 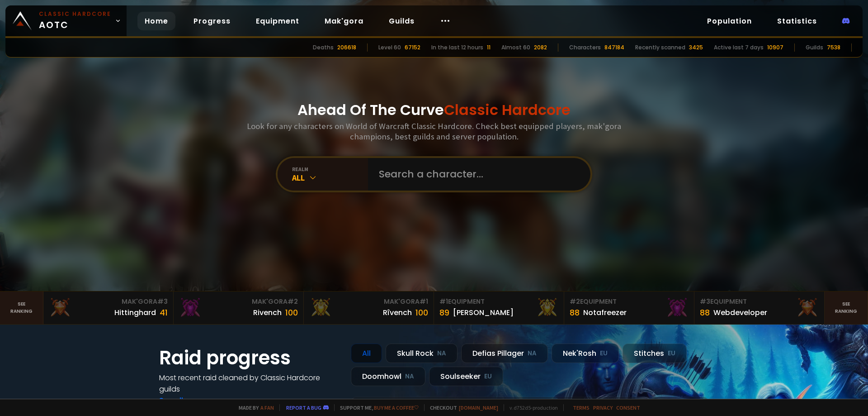 I want to click on div: 11, so click(x=489, y=48).